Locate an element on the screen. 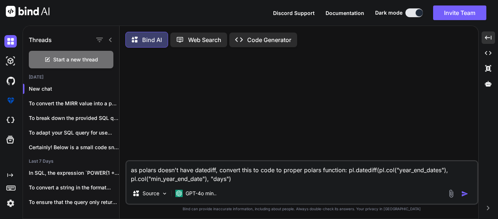  img: githubDark is located at coordinates (11, 81).